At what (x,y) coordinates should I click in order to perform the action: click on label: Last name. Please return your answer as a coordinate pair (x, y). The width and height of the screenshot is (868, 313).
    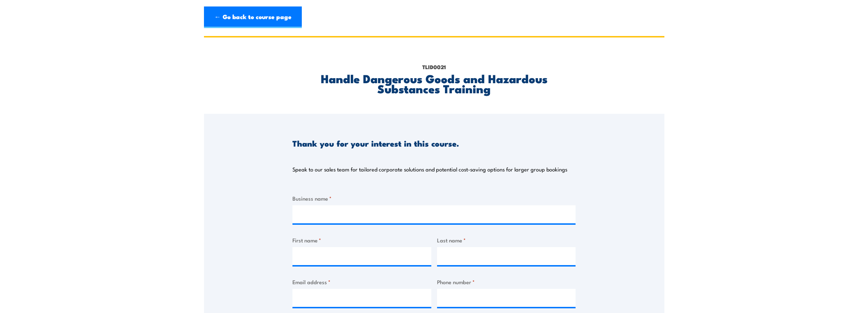
    Looking at the image, I should click on (507, 240).